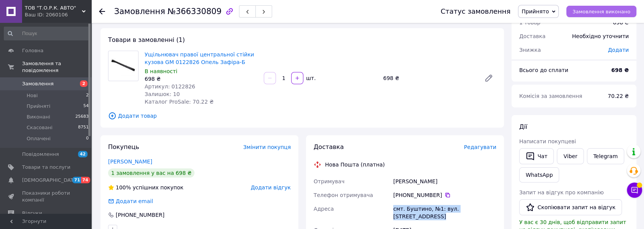  Describe the element at coordinates (82, 117) in the screenshot. I see `span: 25683` at that location.